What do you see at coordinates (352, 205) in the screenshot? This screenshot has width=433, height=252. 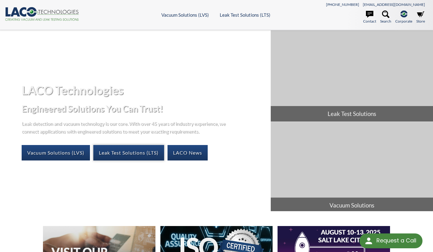 I see `span: Vacuum Solutions` at bounding box center [352, 205].